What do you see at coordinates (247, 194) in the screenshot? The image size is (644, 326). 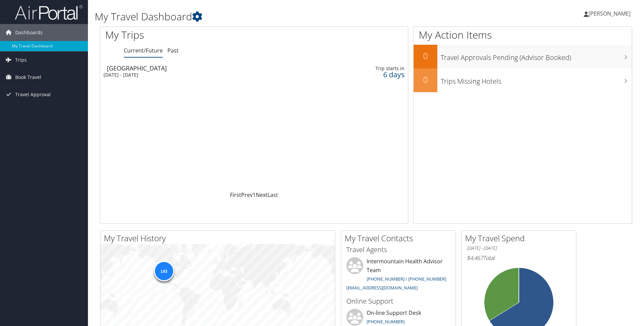 I see `a: Prev` at bounding box center [247, 194].